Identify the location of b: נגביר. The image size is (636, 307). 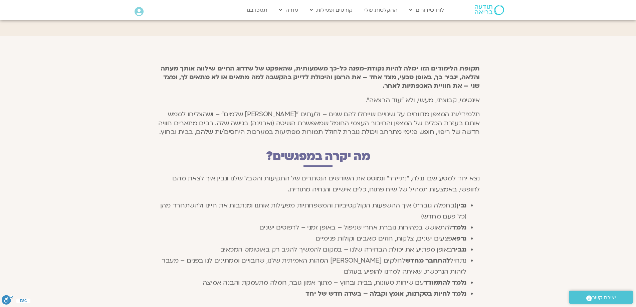
(459, 250).